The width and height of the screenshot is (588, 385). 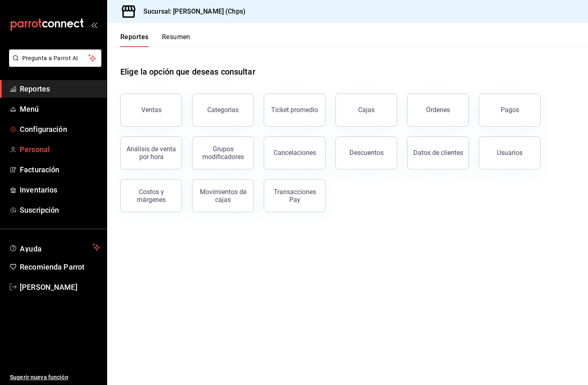 I want to click on h1: Elige la opción que deseas consultar, so click(x=188, y=72).